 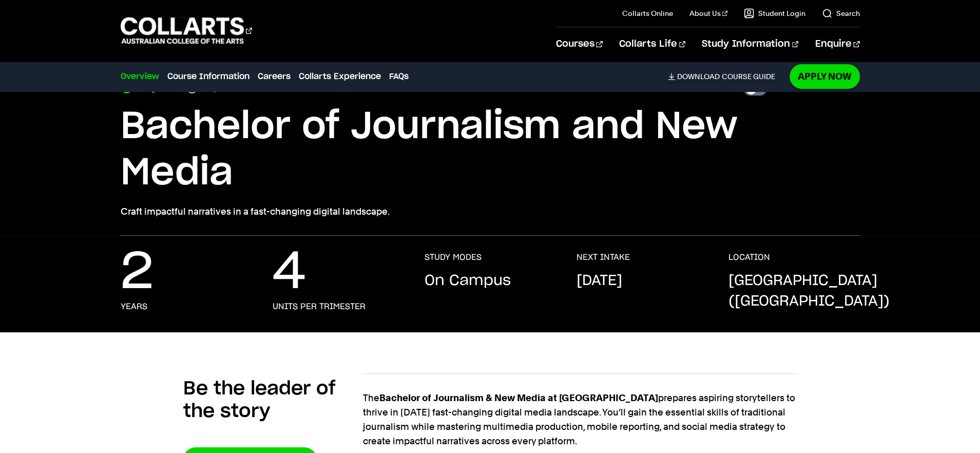 What do you see at coordinates (652, 44) in the screenshot?
I see `a: Collarts Life` at bounding box center [652, 44].